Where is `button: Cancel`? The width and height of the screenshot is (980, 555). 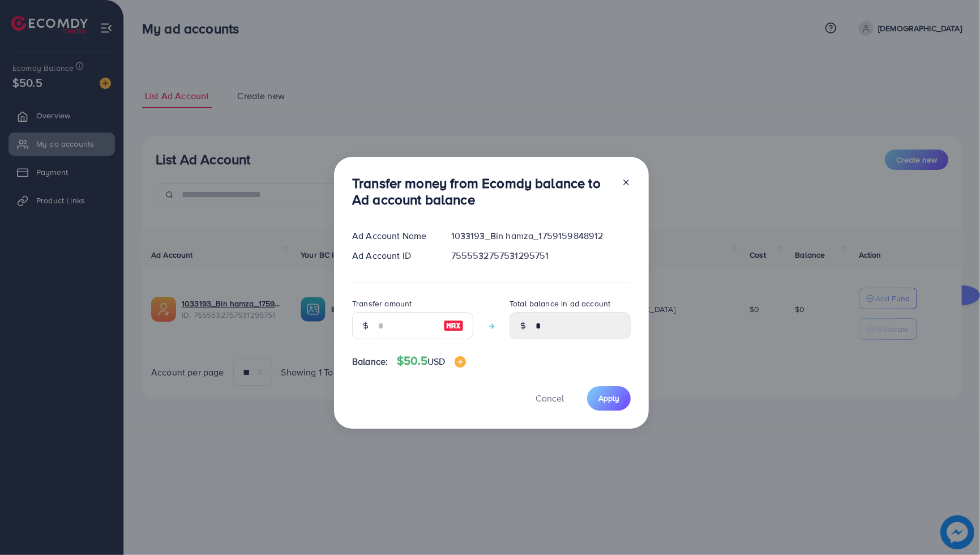
button: Cancel is located at coordinates (549, 398).